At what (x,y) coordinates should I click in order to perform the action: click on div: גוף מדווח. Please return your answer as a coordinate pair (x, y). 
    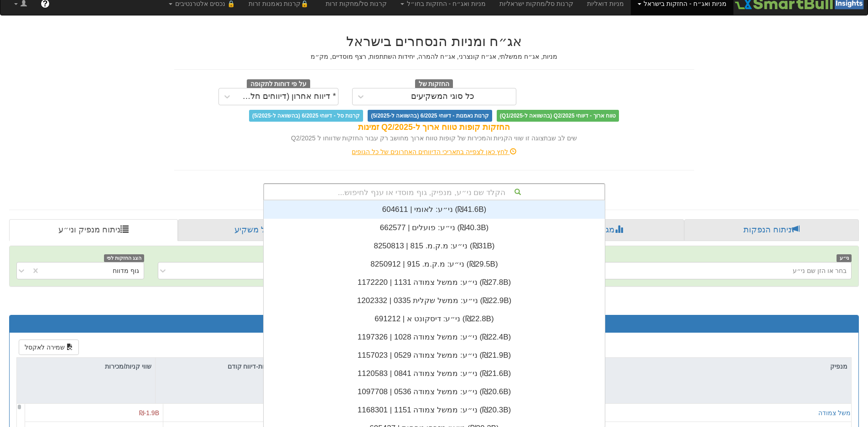
    Looking at the image, I should click on (126, 271).